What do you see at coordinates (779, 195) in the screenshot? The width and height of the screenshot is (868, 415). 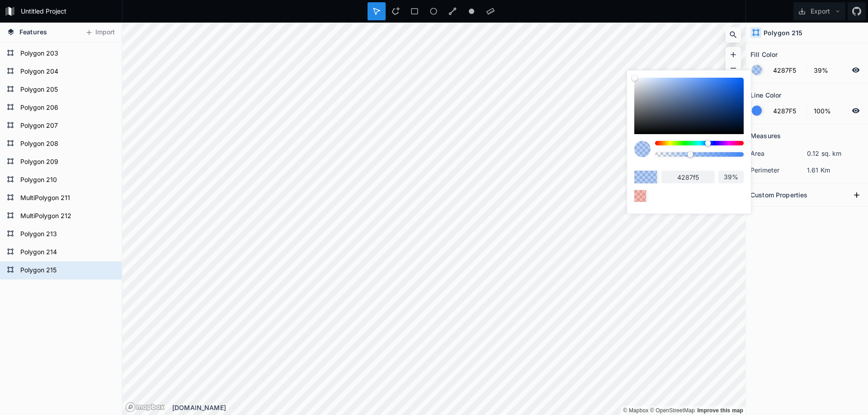 I see `h2: Custom Properties` at bounding box center [779, 195].